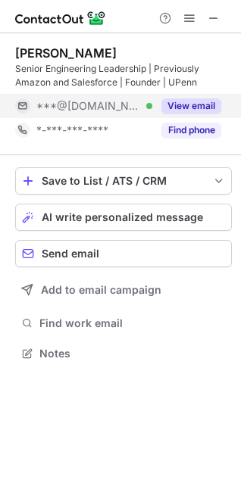 The image size is (241, 483). What do you see at coordinates (132, 353) in the screenshot?
I see `span: Notes` at bounding box center [132, 353].